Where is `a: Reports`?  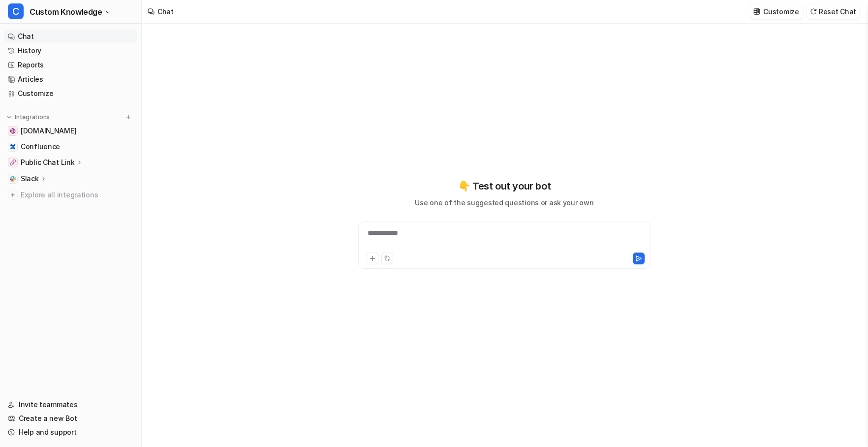 a: Reports is located at coordinates (70, 65).